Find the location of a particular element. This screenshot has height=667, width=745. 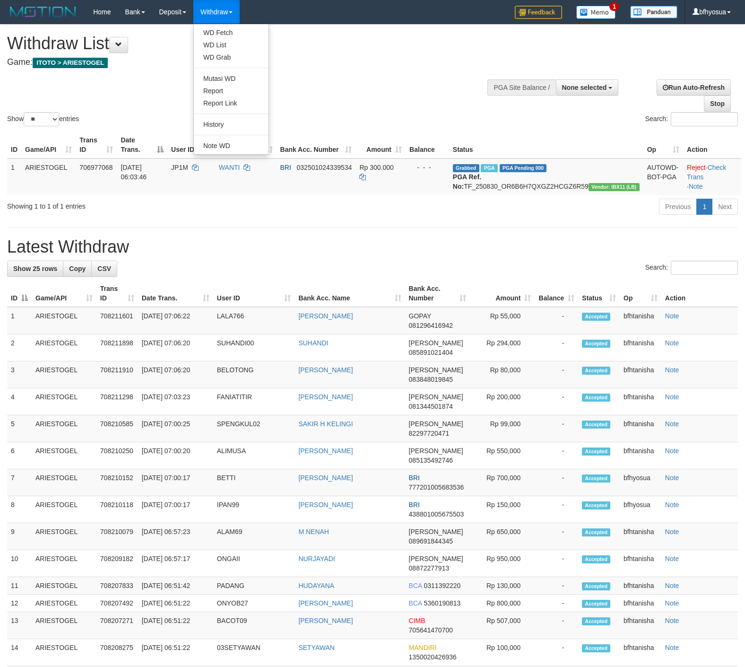

input: Search: is located at coordinates (705, 268).